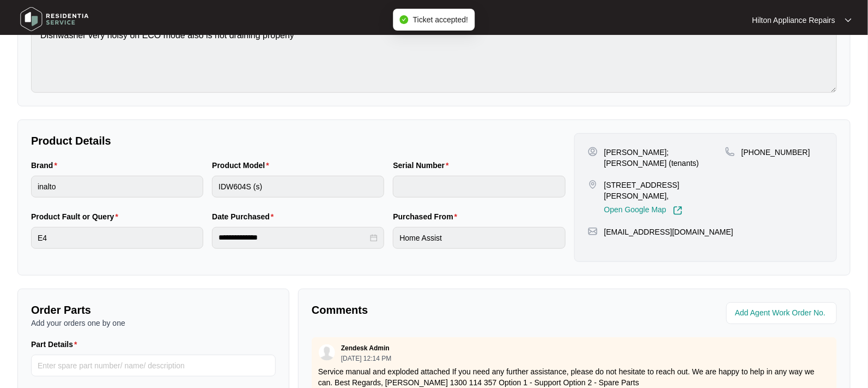 This screenshot has height=388, width=868. Describe the element at coordinates (54, 19) in the screenshot. I see `img: residentia service logo` at that location.